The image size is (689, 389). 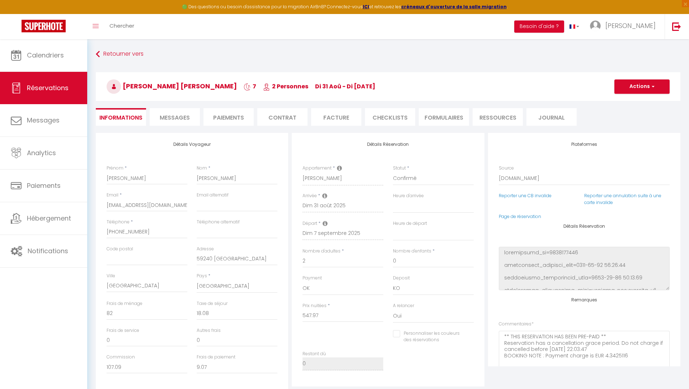 What do you see at coordinates (366, 6) in the screenshot?
I see `strong: ICI` at bounding box center [366, 6].